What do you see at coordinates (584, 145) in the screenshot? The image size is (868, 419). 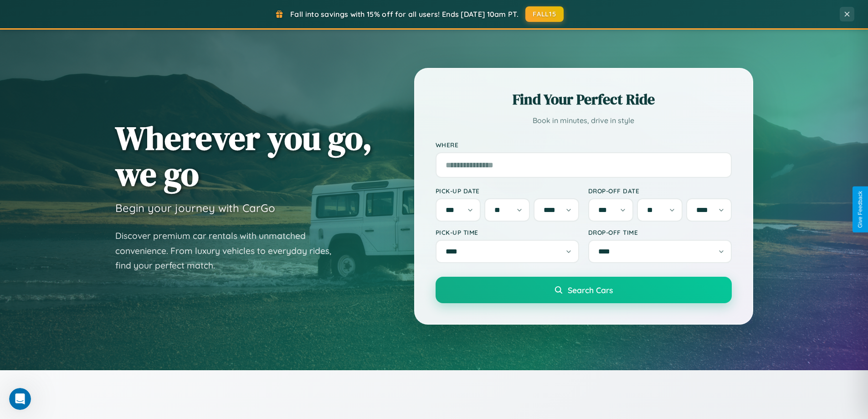 I see `label: Where` at bounding box center [584, 145].